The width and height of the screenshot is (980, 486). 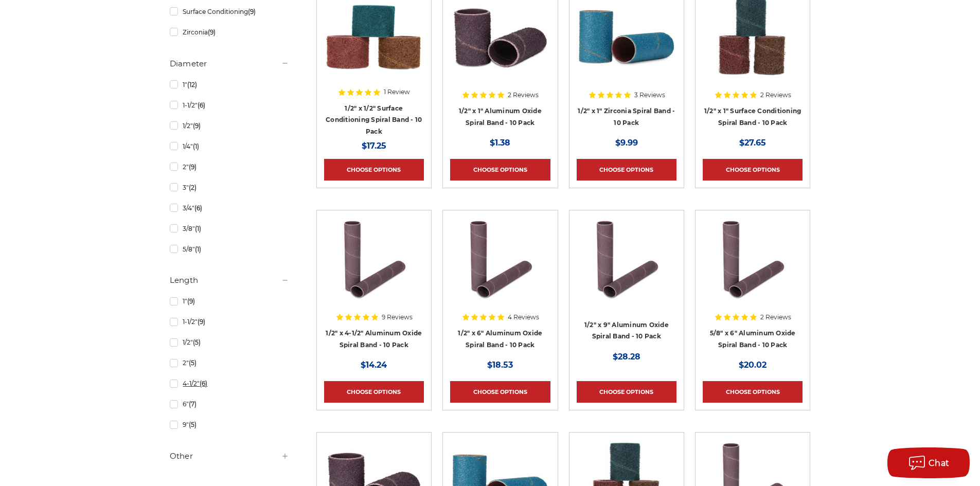 What do you see at coordinates (929, 463) in the screenshot?
I see `button: Chat` at bounding box center [929, 463].